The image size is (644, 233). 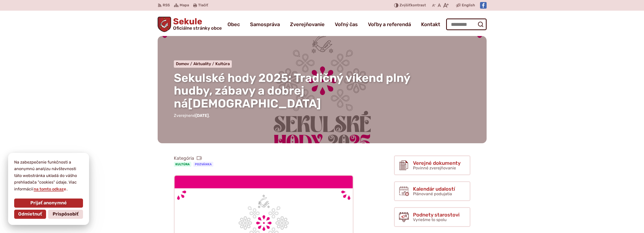 I want to click on a: Logo Sekule, prejsť na domovskú stránku., so click(x=190, y=24).